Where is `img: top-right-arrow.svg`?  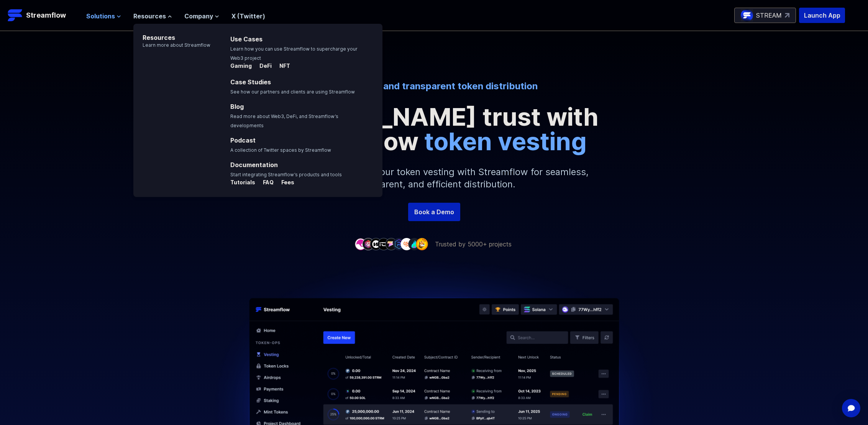
img: top-right-arrow.svg is located at coordinates (787, 15).